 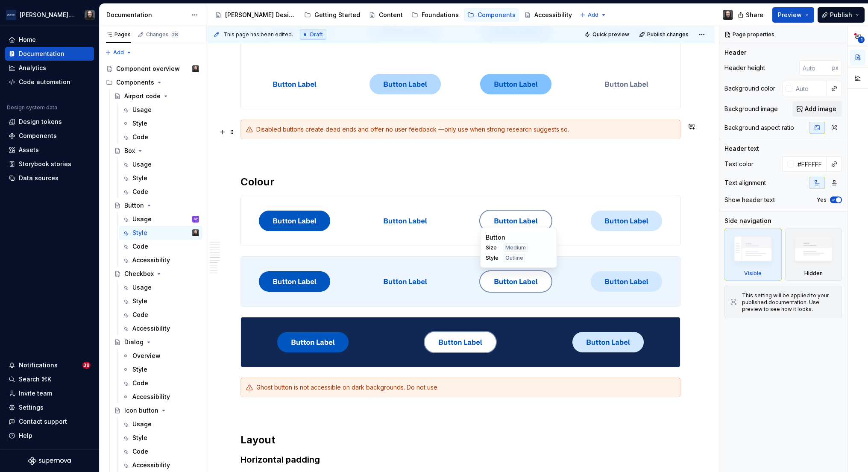 I want to click on a: Getting Started, so click(x=332, y=15).